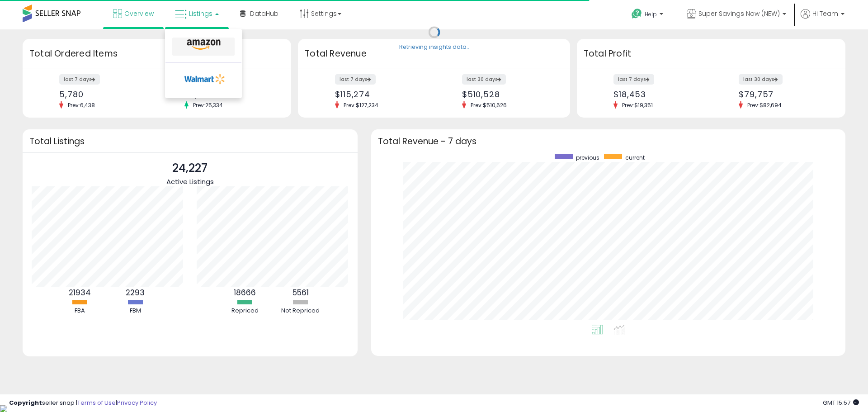 This screenshot has width=868, height=412. I want to click on a: Help, so click(648, 15).